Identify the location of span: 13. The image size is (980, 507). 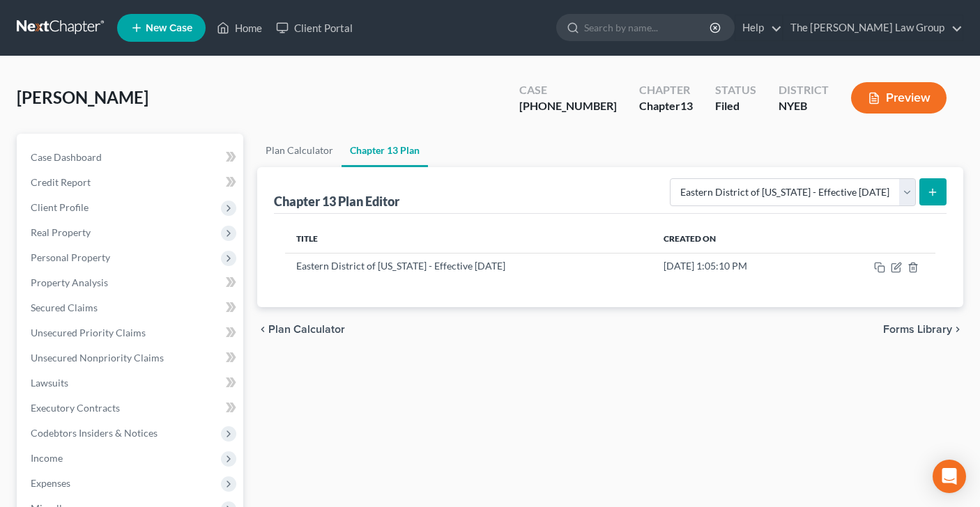
(687, 105).